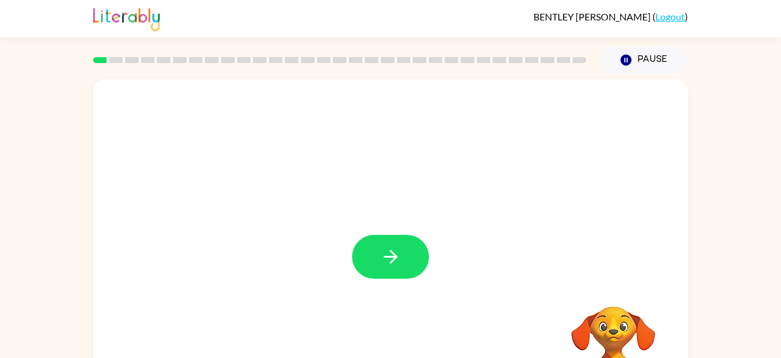 Image resolution: width=781 pixels, height=358 pixels. Describe the element at coordinates (644, 60) in the screenshot. I see `button: Pause` at that location.